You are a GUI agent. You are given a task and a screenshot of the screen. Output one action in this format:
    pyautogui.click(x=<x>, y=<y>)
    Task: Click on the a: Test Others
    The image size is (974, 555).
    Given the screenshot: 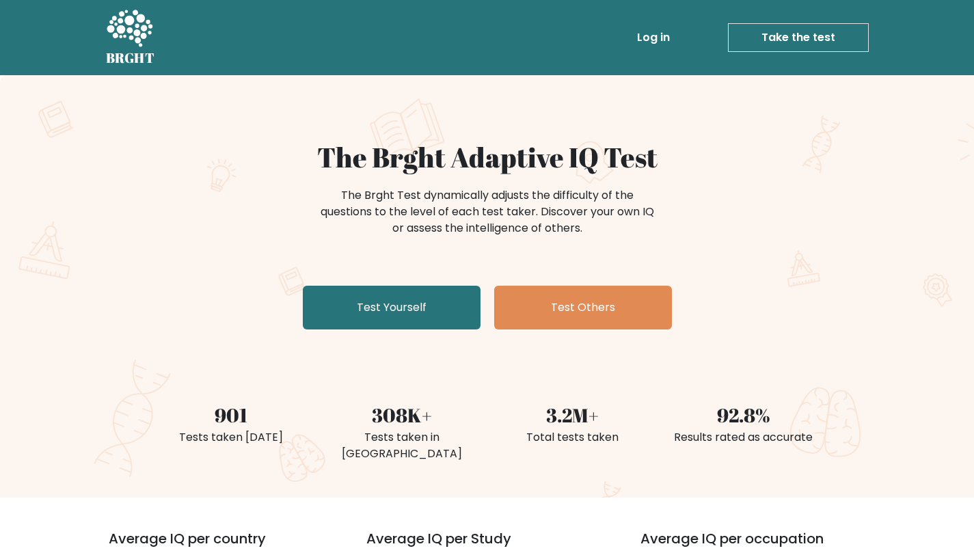 What is the action you would take?
    pyautogui.click(x=583, y=308)
    